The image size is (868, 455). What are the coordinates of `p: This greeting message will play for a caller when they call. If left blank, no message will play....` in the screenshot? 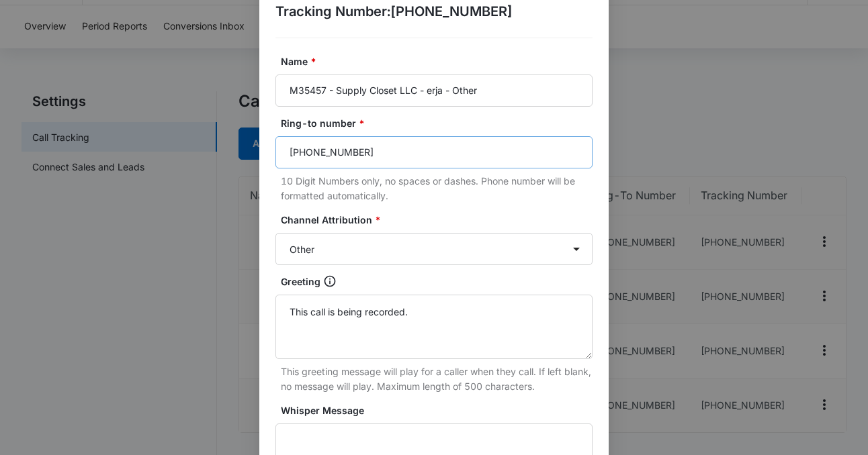 It's located at (437, 379).